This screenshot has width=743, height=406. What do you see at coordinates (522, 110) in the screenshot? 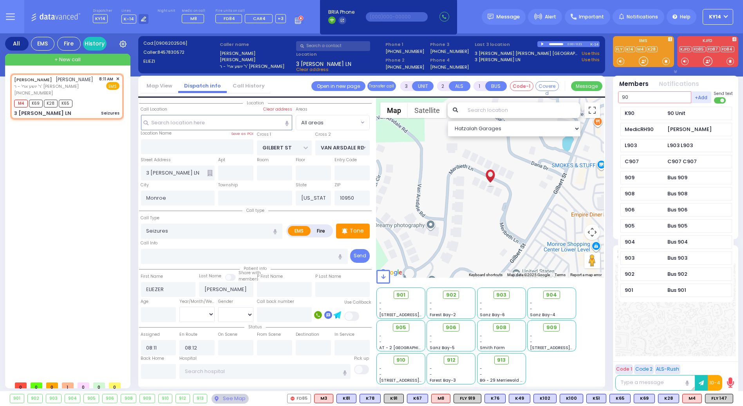
I see `input: Search location` at bounding box center [522, 110].